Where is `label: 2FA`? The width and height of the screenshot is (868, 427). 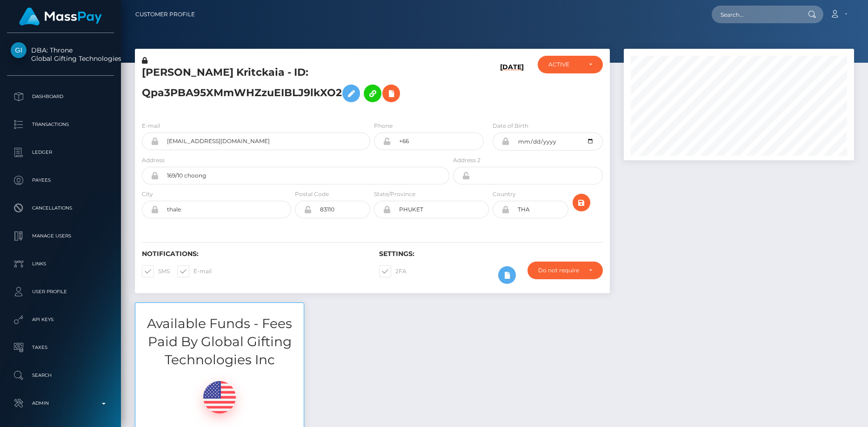 label: 2FA is located at coordinates (393, 271).